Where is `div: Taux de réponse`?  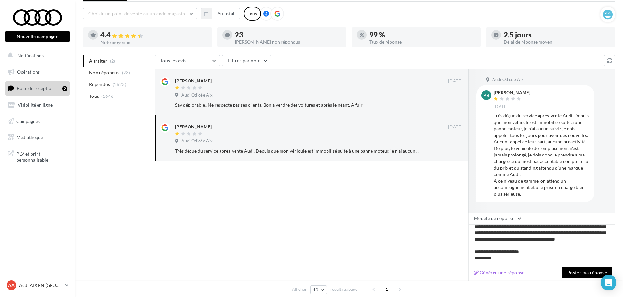
div: Taux de réponse is located at coordinates (422, 42).